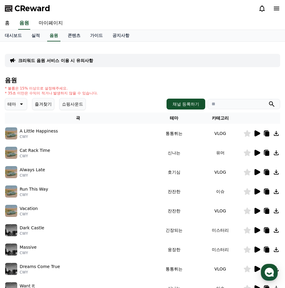  I want to click on a: 가이드, so click(96, 36).